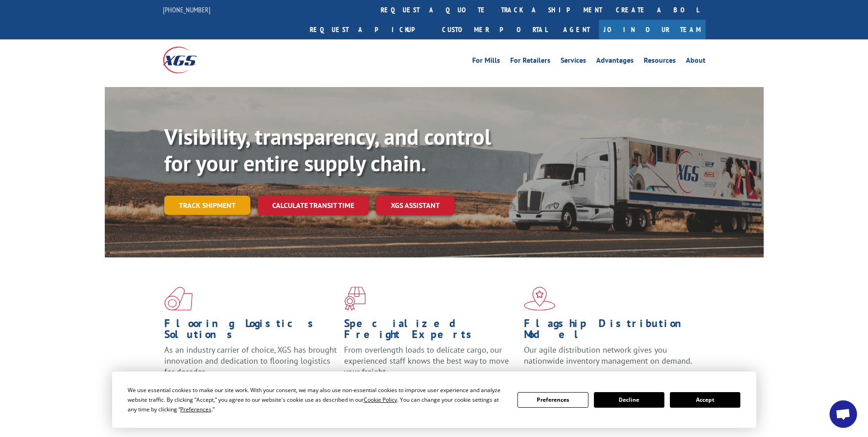 Image resolution: width=868 pixels, height=437 pixels. Describe the element at coordinates (317, 400) in the screenshot. I see `div: We use essential cookies to make our site work. With your consent, we may also use non-essential ...` at that location.